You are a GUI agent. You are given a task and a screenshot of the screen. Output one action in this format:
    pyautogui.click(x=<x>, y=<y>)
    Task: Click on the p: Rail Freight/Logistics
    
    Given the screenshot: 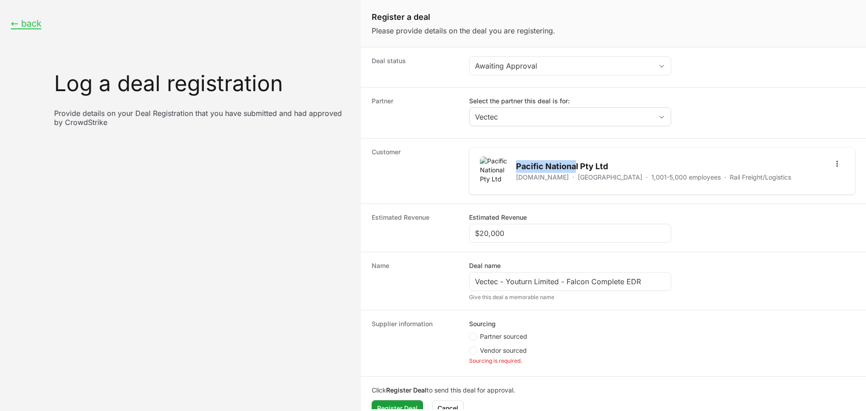 What is the action you would take?
    pyautogui.click(x=761, y=177)
    